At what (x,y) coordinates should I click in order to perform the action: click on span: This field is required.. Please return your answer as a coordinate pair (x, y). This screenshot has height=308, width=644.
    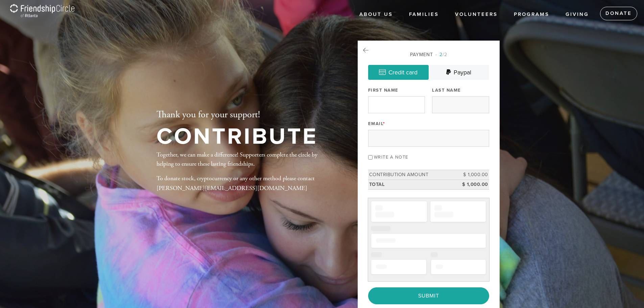
    Looking at the image, I should click on (384, 124).